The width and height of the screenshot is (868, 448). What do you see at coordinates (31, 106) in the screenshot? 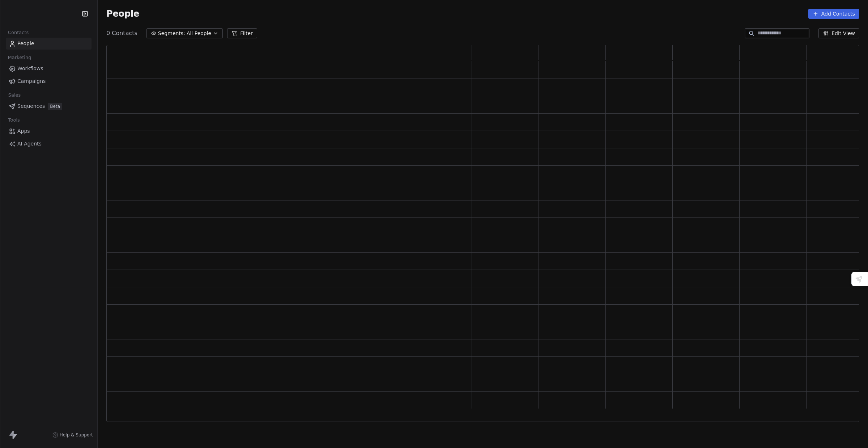
I see `span: Sequences` at bounding box center [31, 106].